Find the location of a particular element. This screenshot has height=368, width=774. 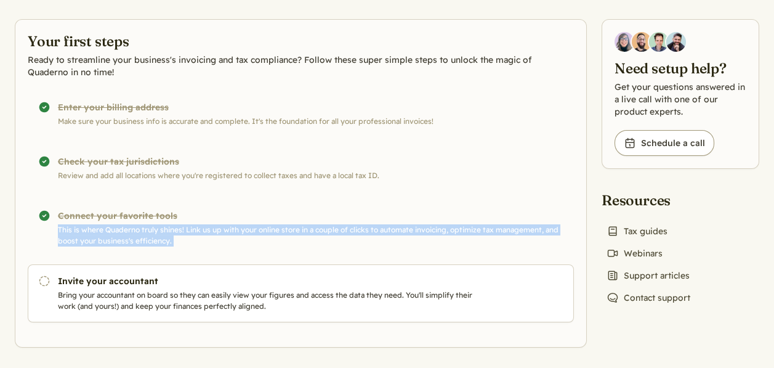

h2: Need setup help? is located at coordinates (681, 68).